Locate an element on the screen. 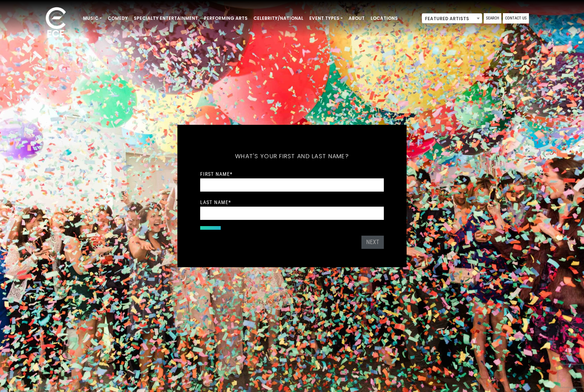 Image resolution: width=584 pixels, height=392 pixels. a: Locations is located at coordinates (384, 18).